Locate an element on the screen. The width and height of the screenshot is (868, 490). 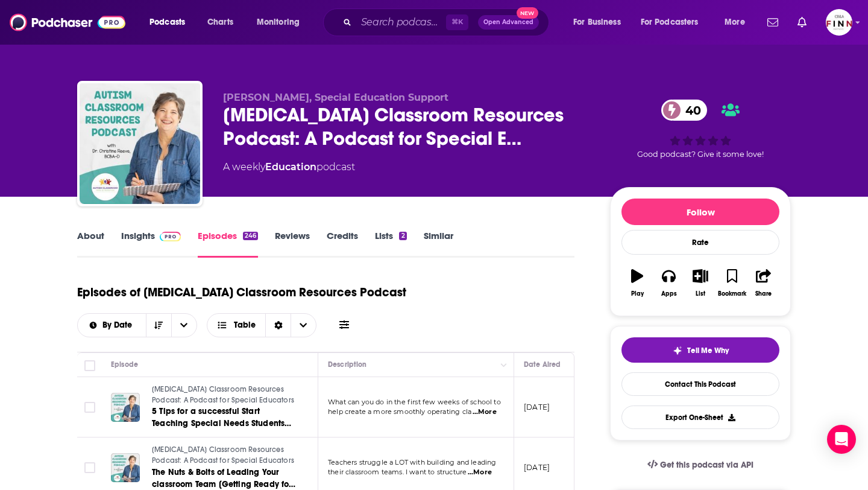
span: ⌘ K is located at coordinates (457, 23).